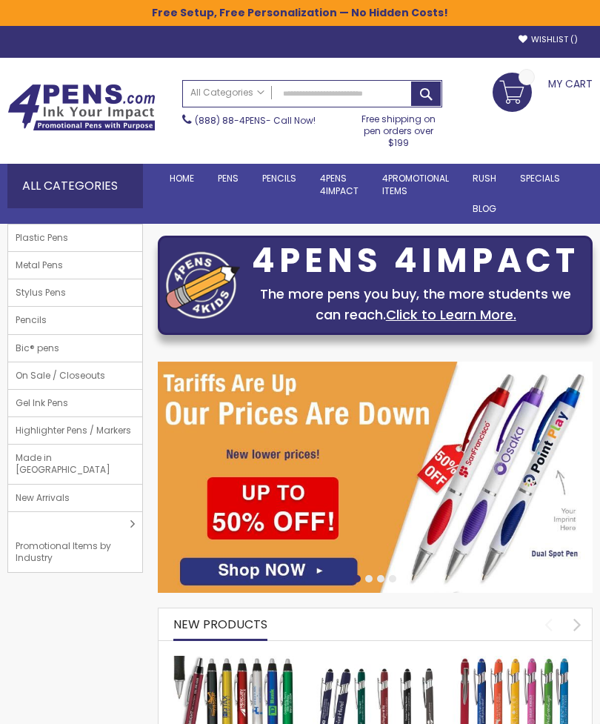 This screenshot has height=724, width=600. What do you see at coordinates (181, 178) in the screenshot?
I see `span: Home` at bounding box center [181, 178].